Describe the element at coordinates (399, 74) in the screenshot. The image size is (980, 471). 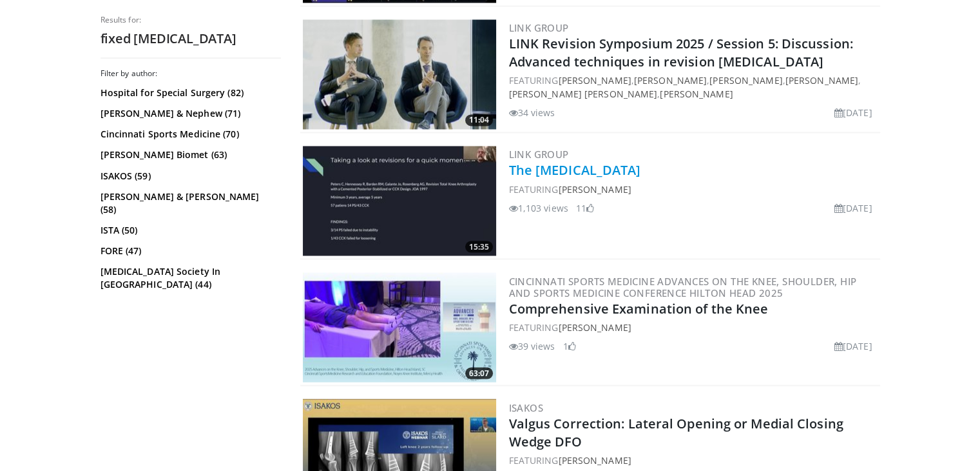
I see `a: 11:04` at that location.